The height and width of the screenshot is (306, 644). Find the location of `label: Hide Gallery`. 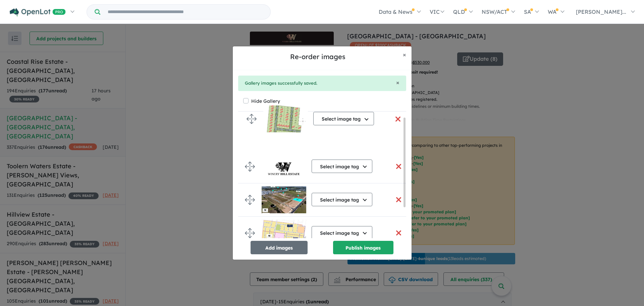

label: Hide Gallery is located at coordinates (266, 101).